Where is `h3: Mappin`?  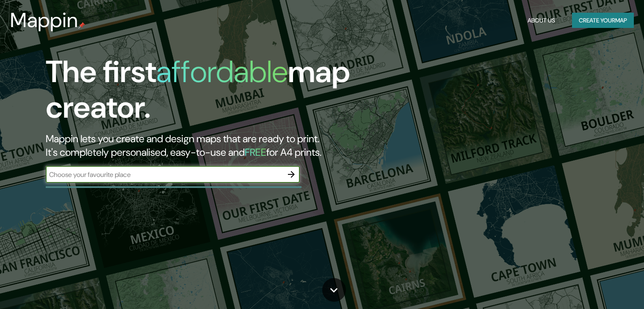 h3: Mappin is located at coordinates (44, 20).